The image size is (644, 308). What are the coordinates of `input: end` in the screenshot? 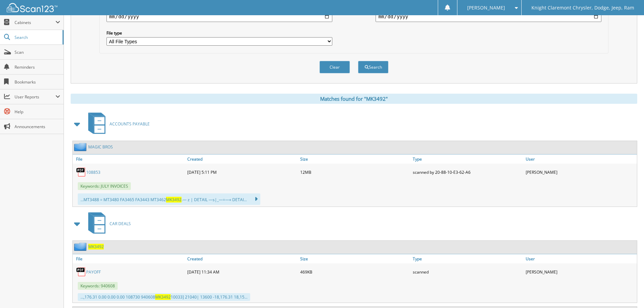 It's located at (489, 17).